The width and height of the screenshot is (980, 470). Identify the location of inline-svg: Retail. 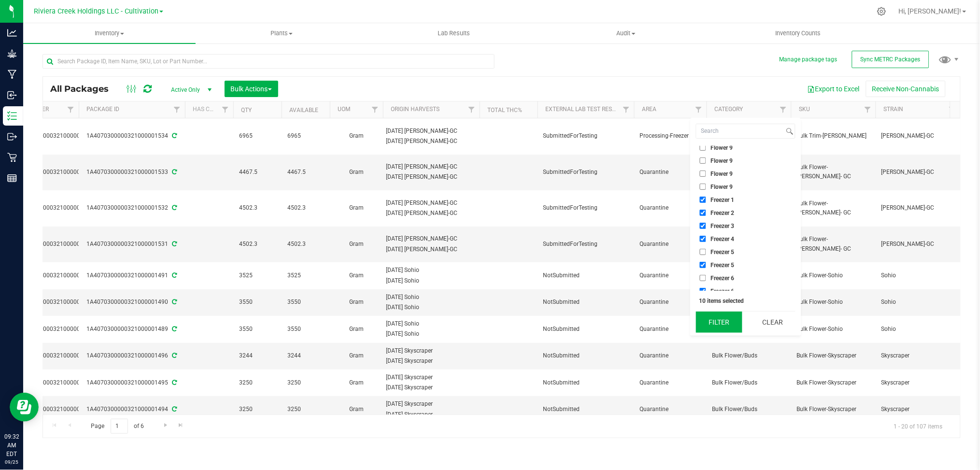
(12, 158).